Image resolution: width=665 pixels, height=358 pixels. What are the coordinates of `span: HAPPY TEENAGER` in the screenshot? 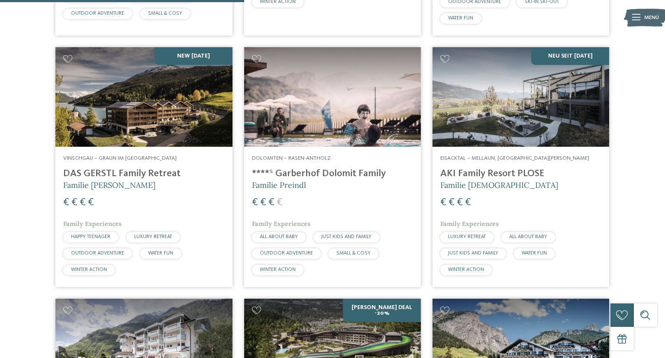 It's located at (90, 237).